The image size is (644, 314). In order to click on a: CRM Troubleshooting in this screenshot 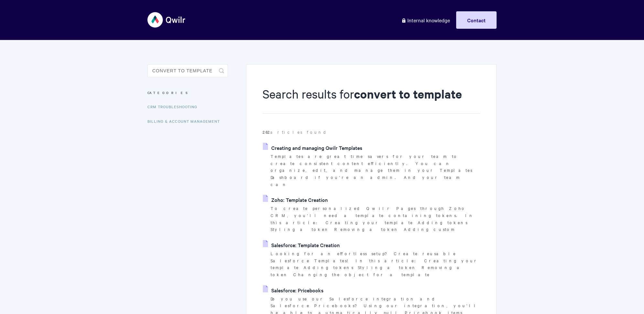, I will do `click(174, 107)`.